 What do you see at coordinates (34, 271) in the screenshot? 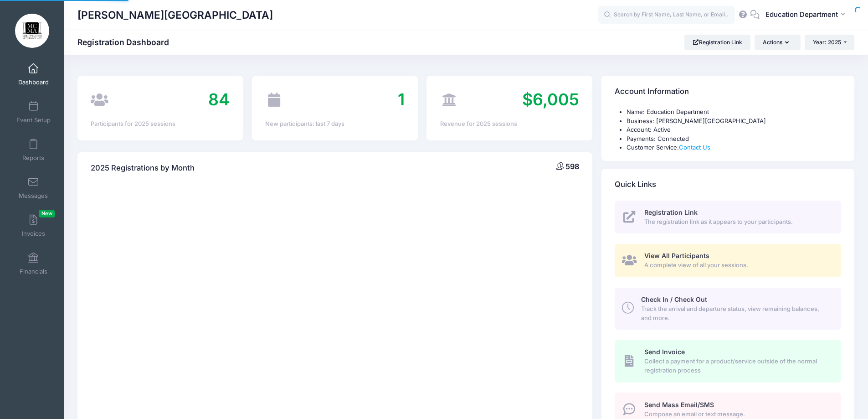
I see `span: Financials` at bounding box center [34, 271].